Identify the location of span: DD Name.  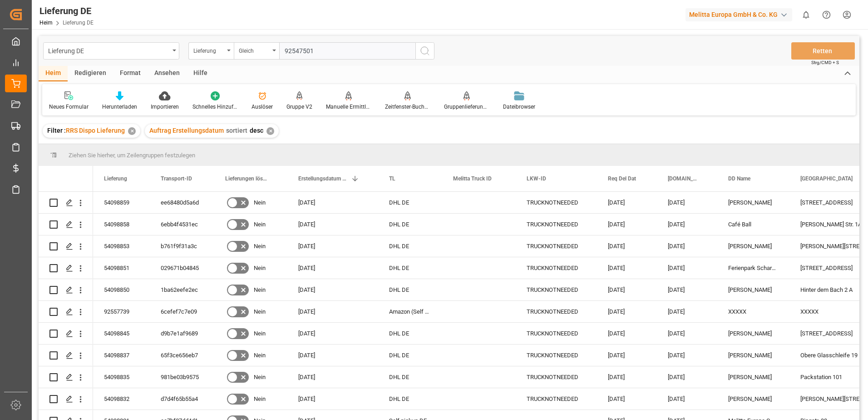
(739, 178).